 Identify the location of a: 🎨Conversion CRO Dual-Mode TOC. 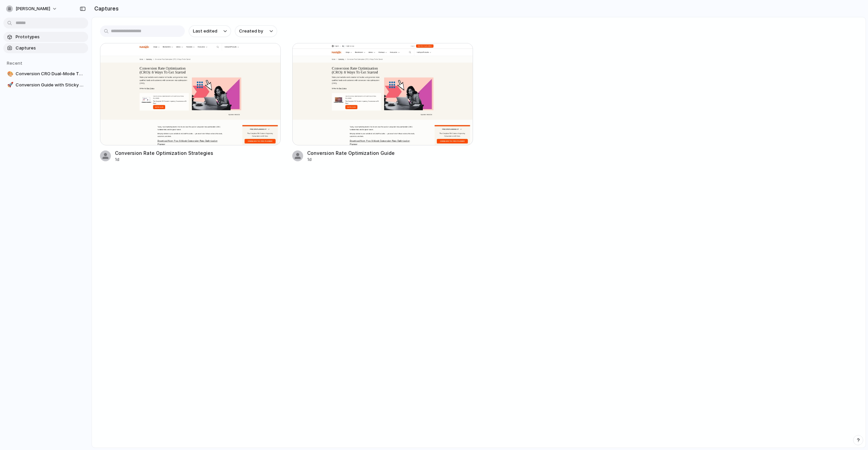
(46, 74).